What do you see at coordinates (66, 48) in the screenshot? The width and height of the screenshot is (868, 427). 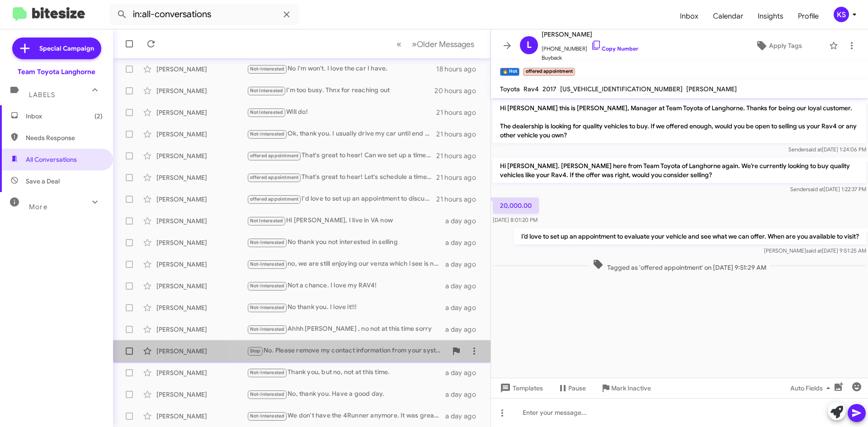 I see `span: Special Campaign` at bounding box center [66, 48].